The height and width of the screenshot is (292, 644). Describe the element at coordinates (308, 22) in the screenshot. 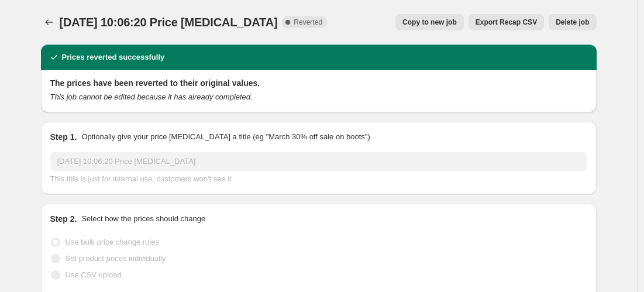

I see `span: Reverted` at that location.